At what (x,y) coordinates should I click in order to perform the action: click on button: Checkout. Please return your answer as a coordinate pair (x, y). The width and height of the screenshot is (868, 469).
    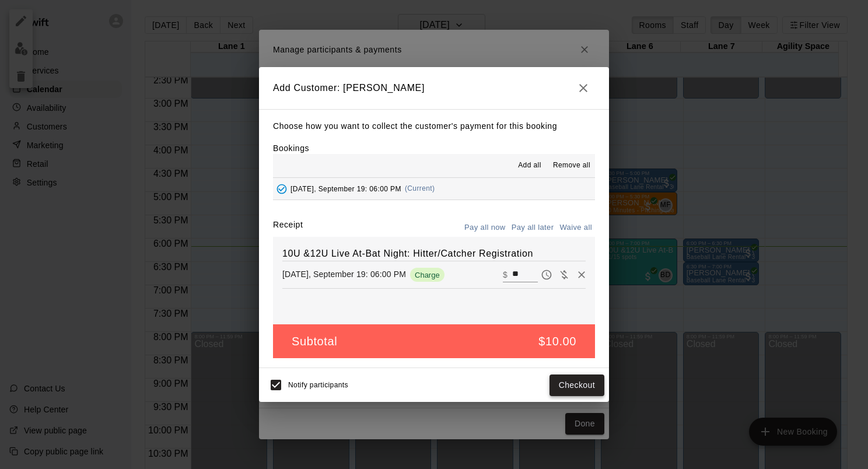
    Looking at the image, I should click on (577, 385).